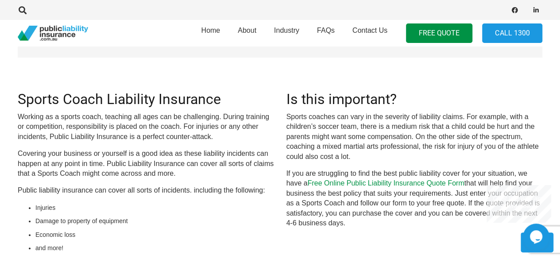 This screenshot has width=560, height=259. I want to click on a: Facebook, so click(515, 10).